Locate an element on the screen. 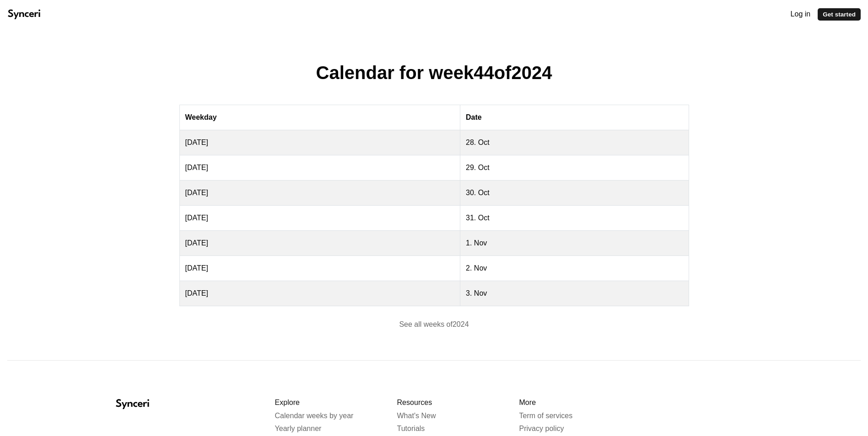  td: 30. Oct is located at coordinates (574, 193).